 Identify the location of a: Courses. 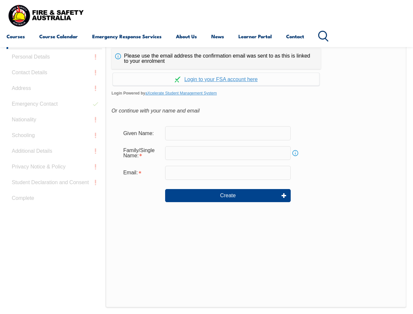
(16, 36).